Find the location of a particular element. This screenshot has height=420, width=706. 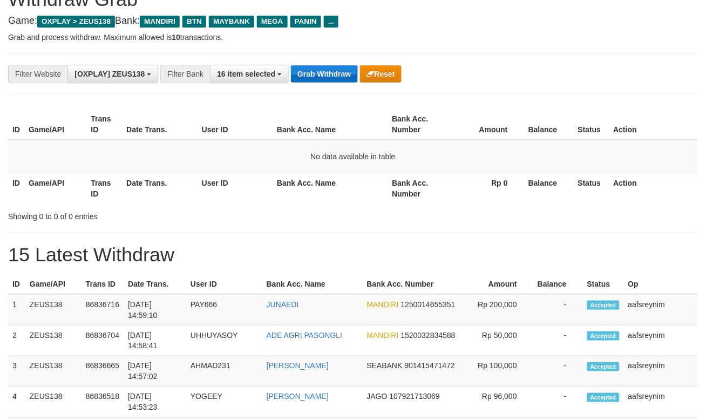

td: 4 is located at coordinates (17, 402).